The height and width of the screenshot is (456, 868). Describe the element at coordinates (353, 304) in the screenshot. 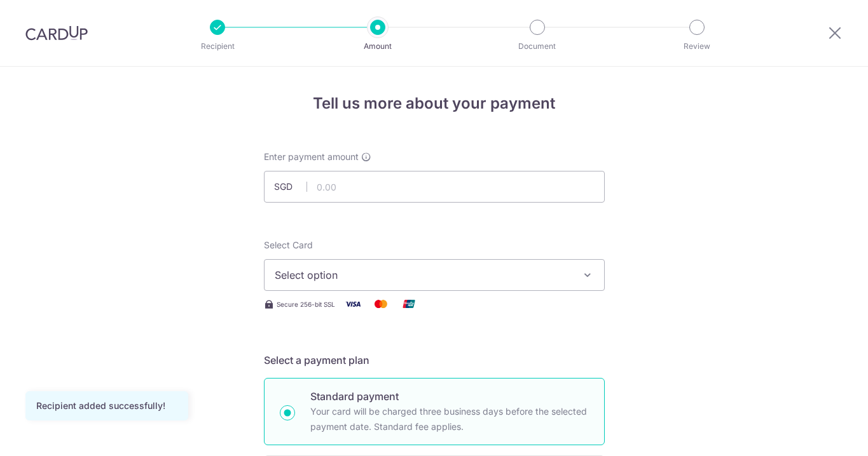

I see `img: Visa` at that location.